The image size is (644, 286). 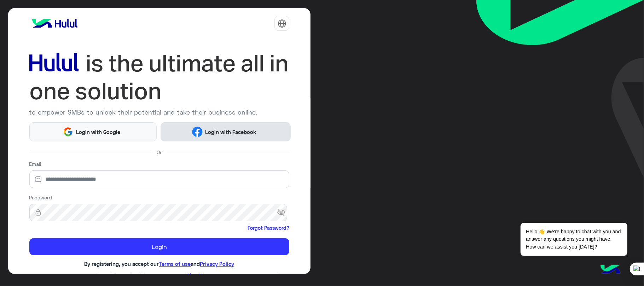 What do you see at coordinates (231, 132) in the screenshot?
I see `span: Login with Facebook` at bounding box center [231, 132].